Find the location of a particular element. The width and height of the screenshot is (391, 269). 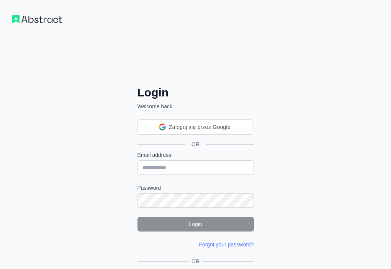

label: Password is located at coordinates (196, 188).